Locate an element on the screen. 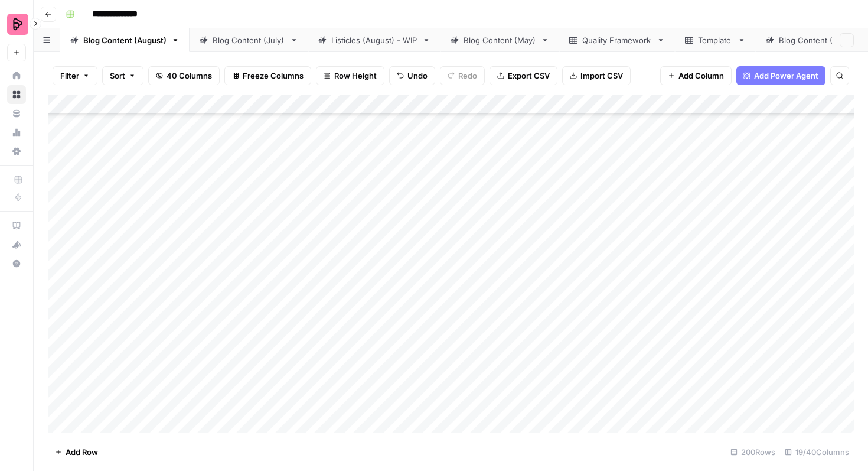  div: Blog Content (July) is located at coordinates (249, 40).